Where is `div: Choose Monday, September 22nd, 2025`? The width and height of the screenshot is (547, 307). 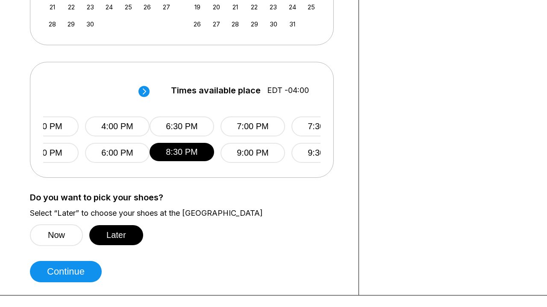
div: Choose Monday, September 22nd, 2025 is located at coordinates (71, 7).